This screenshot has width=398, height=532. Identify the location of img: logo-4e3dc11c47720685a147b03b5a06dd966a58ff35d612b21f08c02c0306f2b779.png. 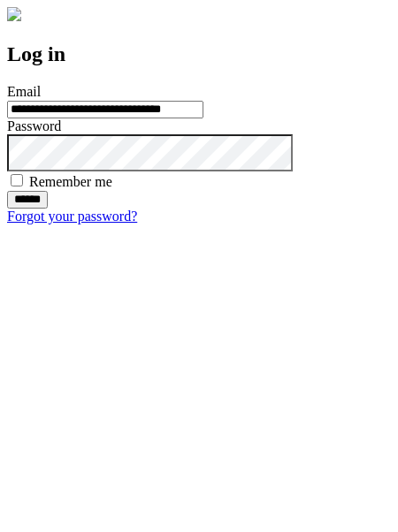
(14, 14).